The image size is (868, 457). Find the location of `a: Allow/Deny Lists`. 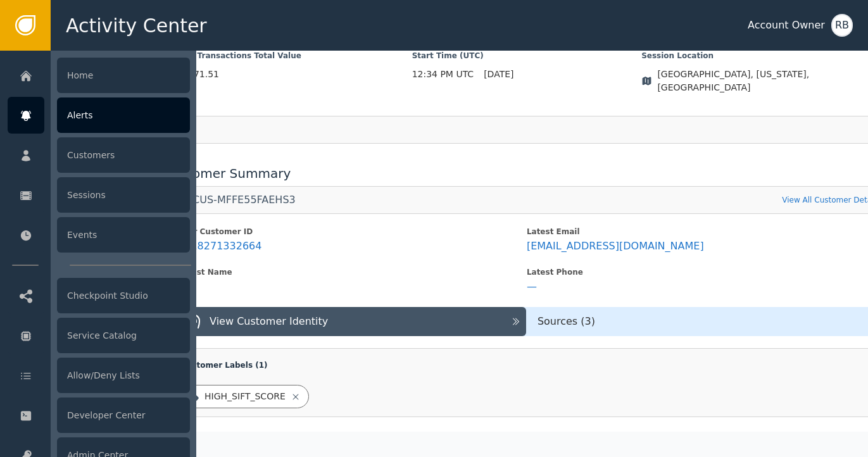

a: Allow/Deny Lists is located at coordinates (99, 375).